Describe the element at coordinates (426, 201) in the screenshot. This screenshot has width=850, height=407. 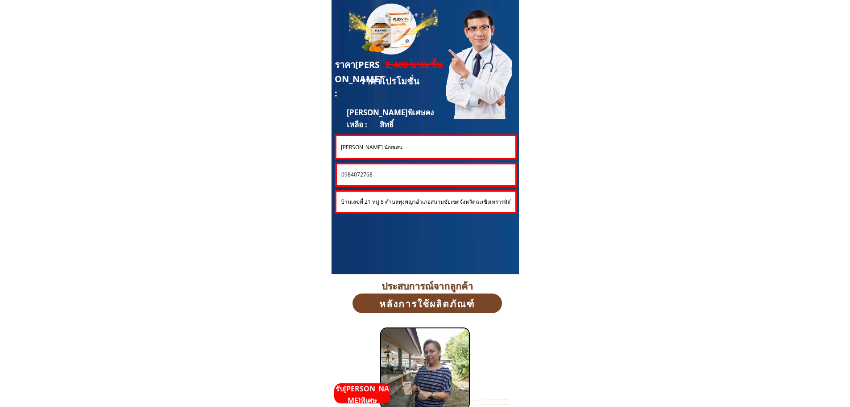
I see `input: ที่อยู่` at that location.